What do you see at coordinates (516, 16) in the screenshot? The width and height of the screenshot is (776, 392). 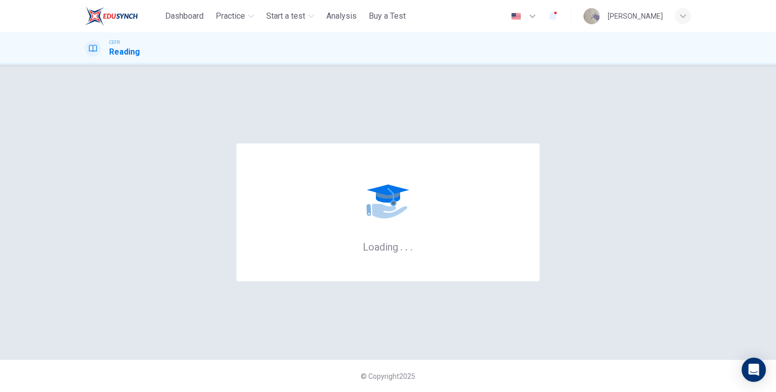 I see `img: en` at bounding box center [516, 16].